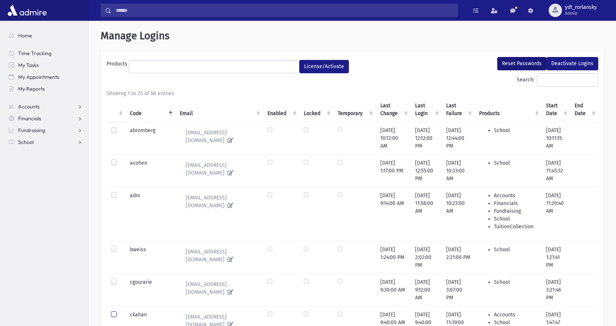 The height and width of the screenshot is (326, 616). What do you see at coordinates (46, 77) in the screenshot?
I see `a: My Appointments` at bounding box center [46, 77].